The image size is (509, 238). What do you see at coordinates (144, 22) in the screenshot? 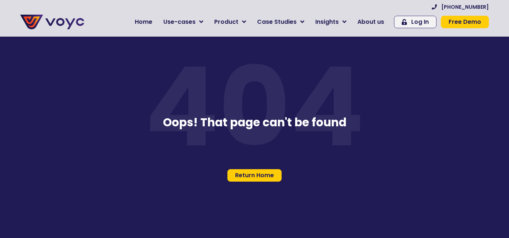
I see `a: Home` at bounding box center [144, 22].